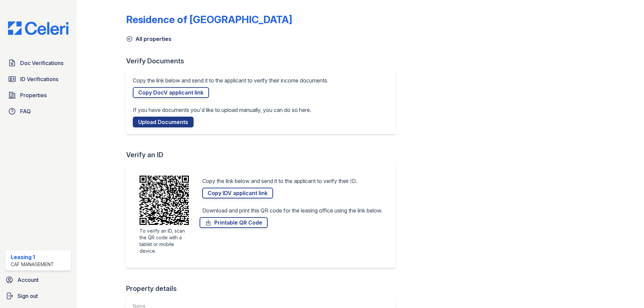 The height and width of the screenshot is (308, 644). Describe the element at coordinates (38, 28) in the screenshot. I see `img: CE_Logo_Blue-a8612792a0a2168367f1c8372b55b34899dd931a85d93a1a3d3e32e68fde9ad4.png` at that location.